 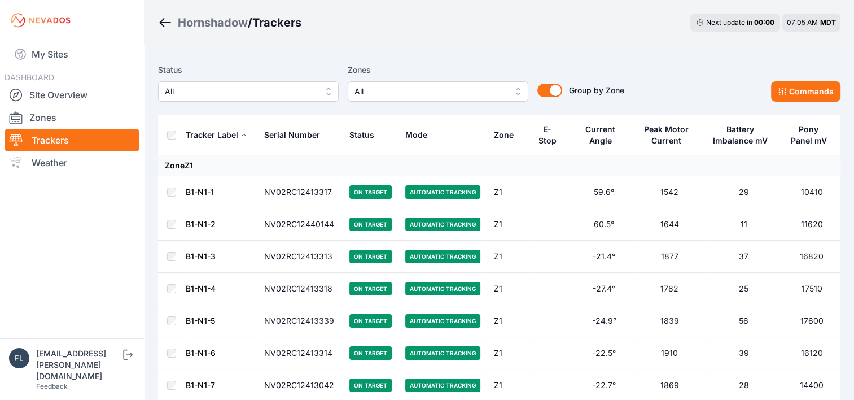 I want to click on a: B1-N1-2, so click(x=200, y=223).